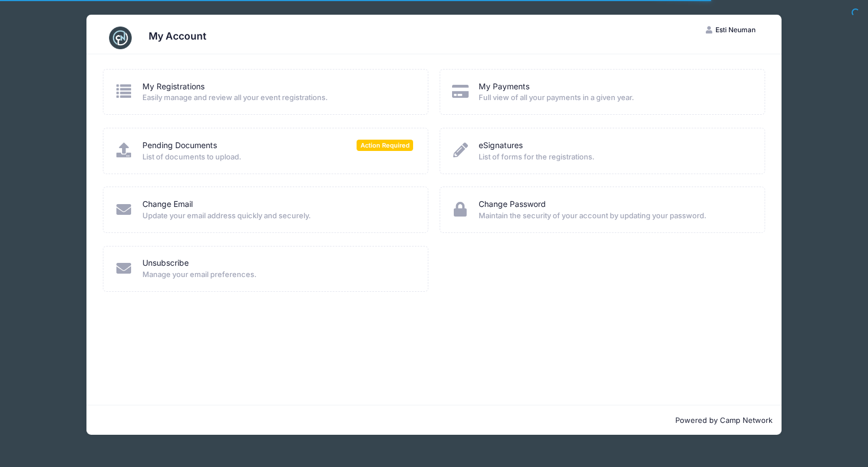 This screenshot has width=868, height=467. What do you see at coordinates (385, 145) in the screenshot?
I see `span: Action Required` at bounding box center [385, 145].